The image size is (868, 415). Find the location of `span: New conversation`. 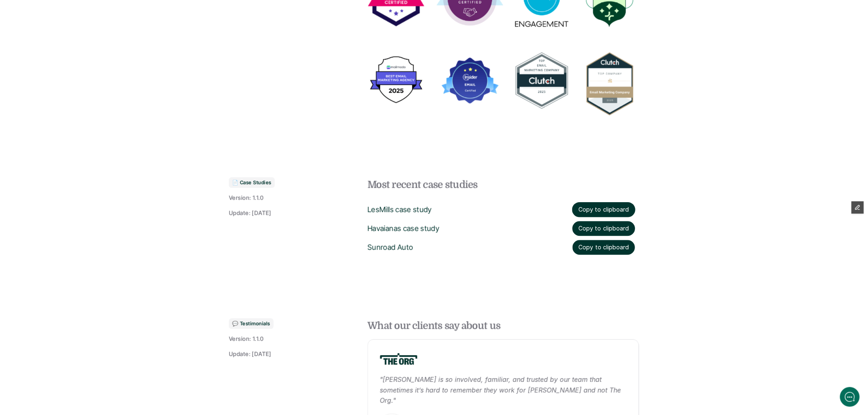

span: New conversation is located at coordinates (76, 61).